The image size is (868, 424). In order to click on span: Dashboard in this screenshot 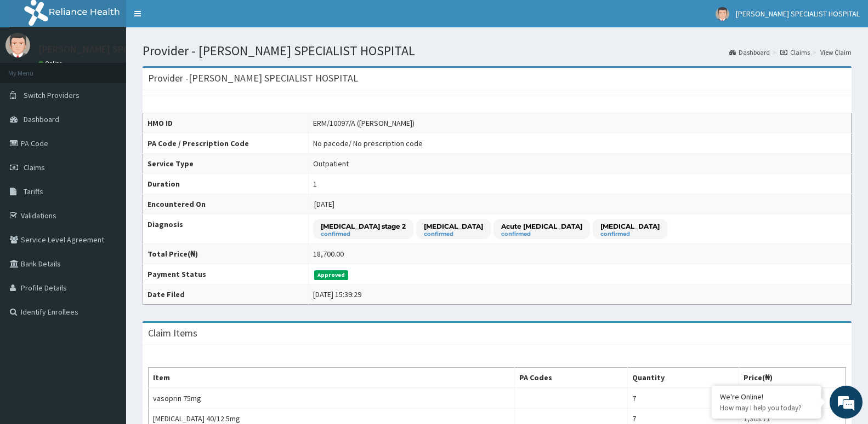, I will do `click(41, 119)`.